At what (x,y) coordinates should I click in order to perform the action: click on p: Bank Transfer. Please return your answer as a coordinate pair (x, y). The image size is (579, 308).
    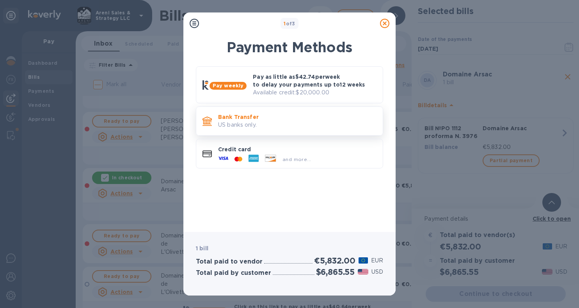
    Looking at the image, I should click on (298, 117).